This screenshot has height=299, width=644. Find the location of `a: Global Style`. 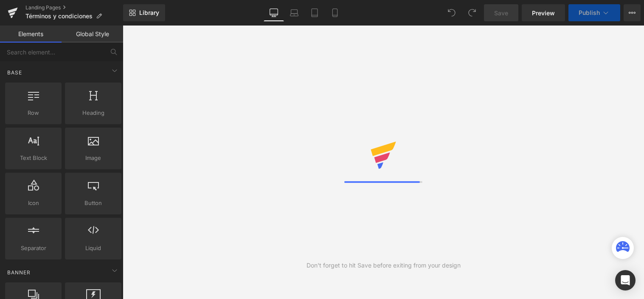

a: Global Style is located at coordinates (92, 34).